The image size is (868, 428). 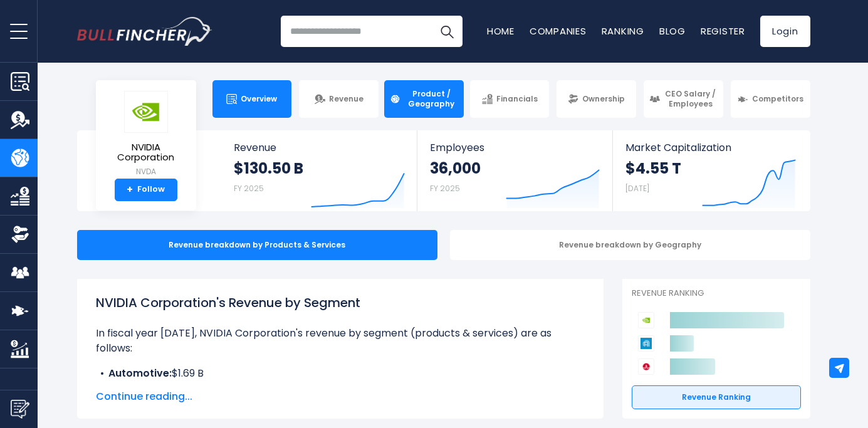 What do you see at coordinates (257, 244) in the screenshot?
I see `div: Revenue breakdown by Products & Services` at bounding box center [257, 244].